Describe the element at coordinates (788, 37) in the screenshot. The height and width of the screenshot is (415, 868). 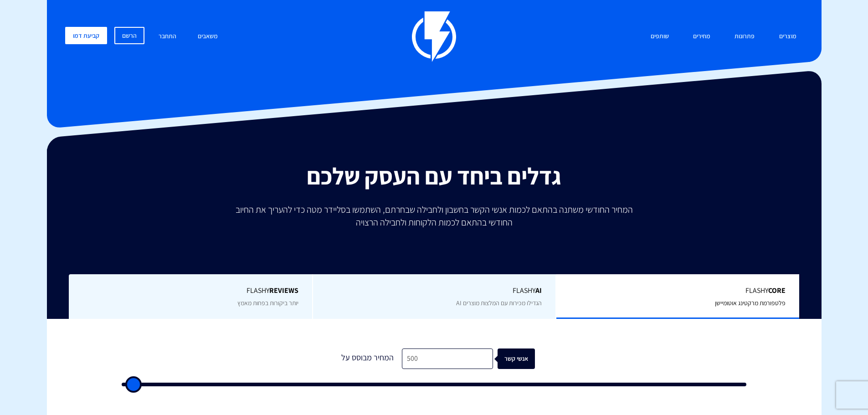
I see `a: מוצרים` at that location.